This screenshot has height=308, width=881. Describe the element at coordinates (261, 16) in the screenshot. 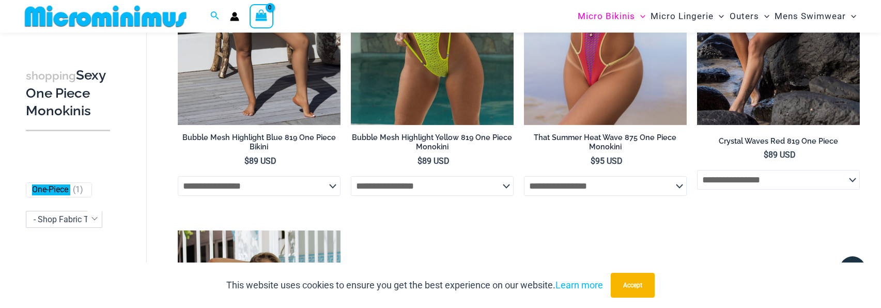

I see `a: View Shopping Cart, empty` at that location.